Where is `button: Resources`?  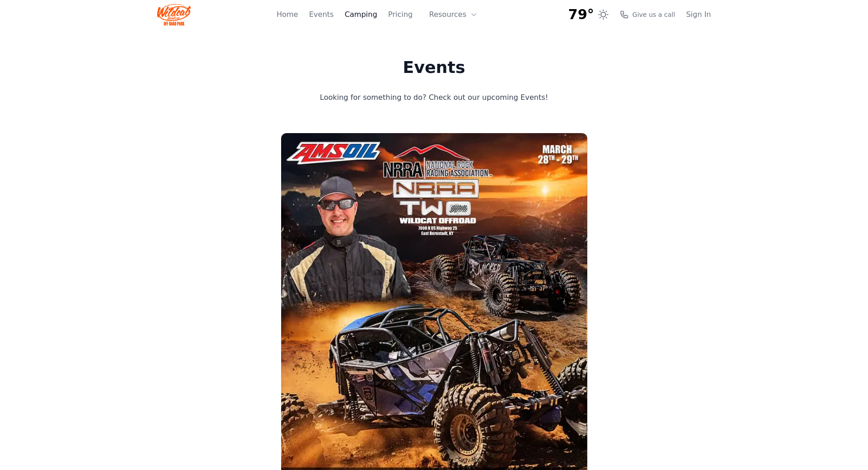
button: Resources is located at coordinates (453, 14).